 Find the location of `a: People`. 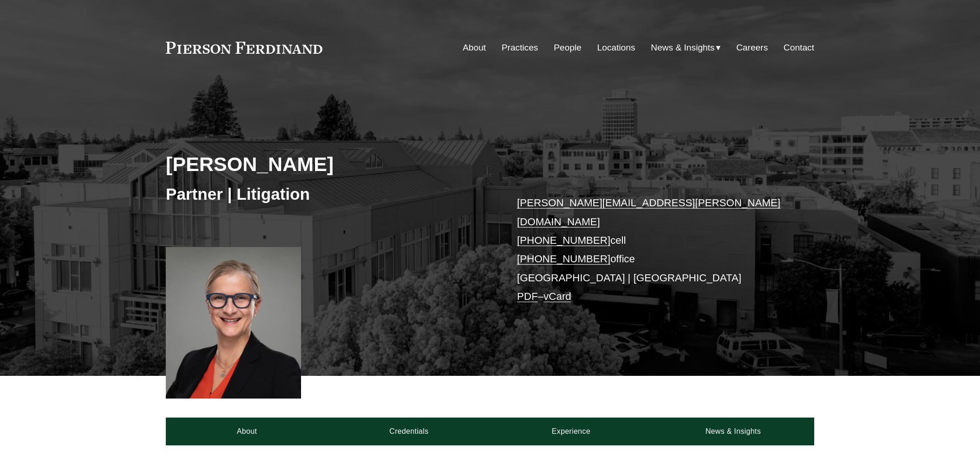

a: People is located at coordinates (568, 48).